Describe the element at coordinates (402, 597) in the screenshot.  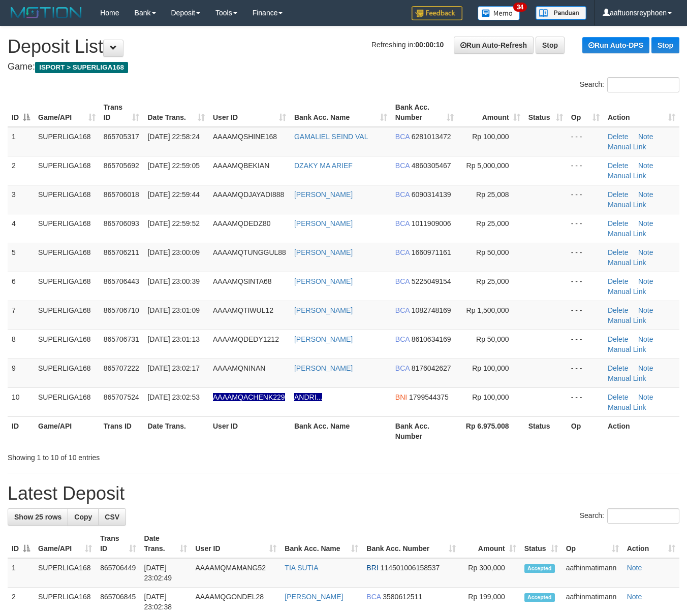
I see `span: Copy 3580612511 to clipboard` at that location.